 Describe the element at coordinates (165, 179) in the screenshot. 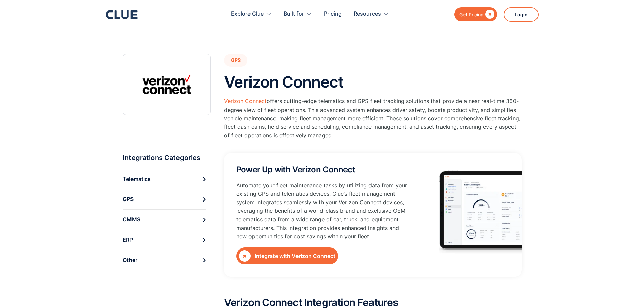

I see `a: Telematics` at that location.